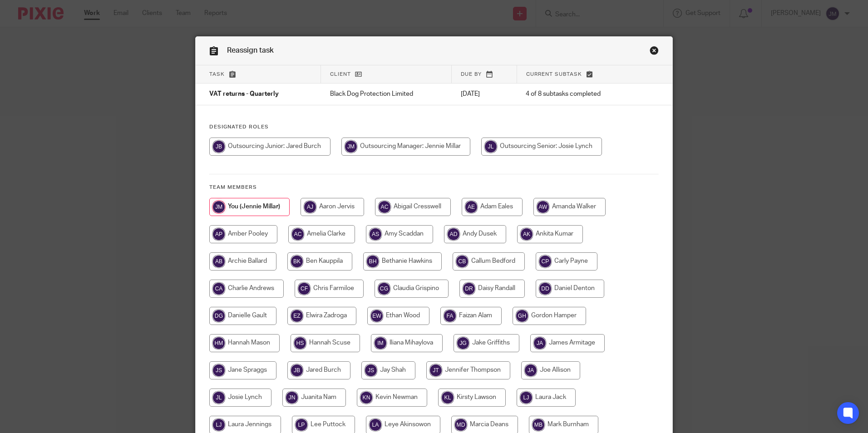 This screenshot has width=868, height=433. What do you see at coordinates (244, 94) in the screenshot?
I see `span: VAT returns - Quarterly` at bounding box center [244, 94].